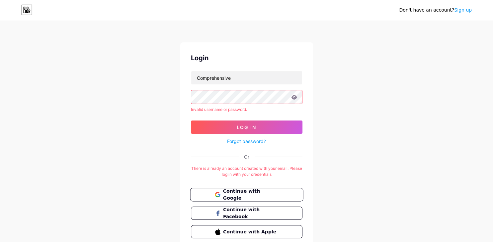  What do you see at coordinates (246, 58) in the screenshot?
I see `div: Login` at bounding box center [246, 58].